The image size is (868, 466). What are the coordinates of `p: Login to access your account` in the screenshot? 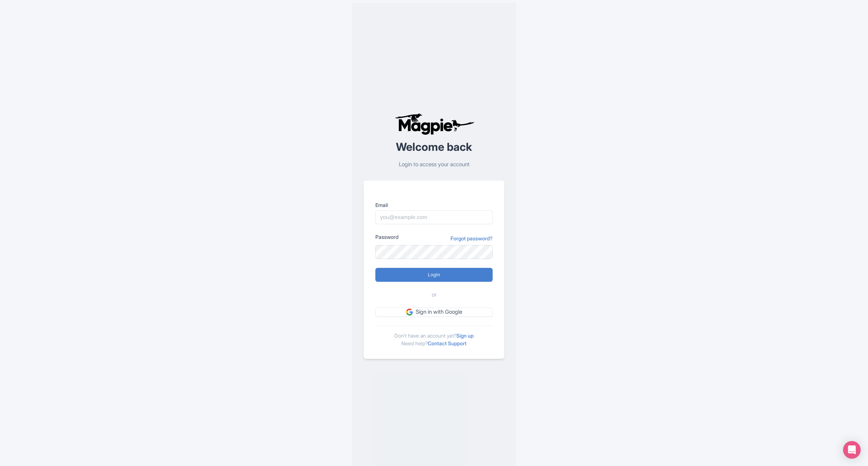 It's located at (434, 164).